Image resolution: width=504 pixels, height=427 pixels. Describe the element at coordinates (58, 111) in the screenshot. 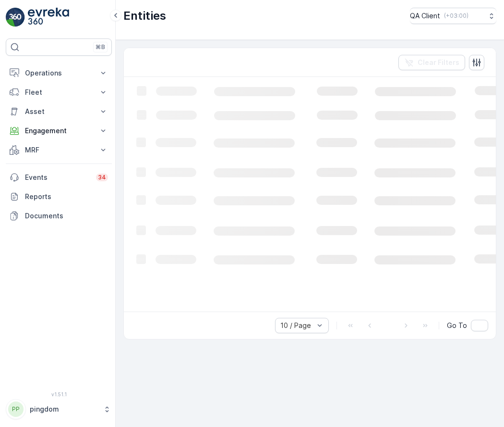

I see `p: Asset` at that location.